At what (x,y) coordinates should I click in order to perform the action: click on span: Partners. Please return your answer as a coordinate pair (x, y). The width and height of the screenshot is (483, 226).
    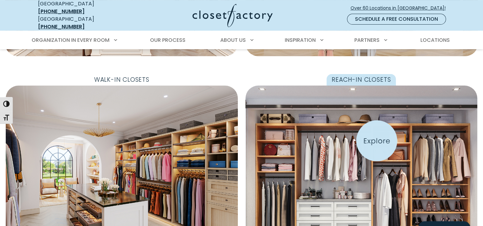
    Looking at the image, I should click on (367, 40).